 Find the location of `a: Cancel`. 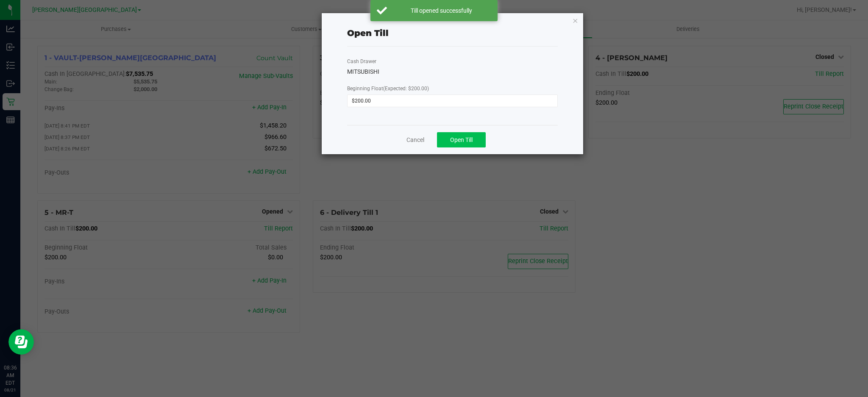

a: Cancel is located at coordinates (416, 140).